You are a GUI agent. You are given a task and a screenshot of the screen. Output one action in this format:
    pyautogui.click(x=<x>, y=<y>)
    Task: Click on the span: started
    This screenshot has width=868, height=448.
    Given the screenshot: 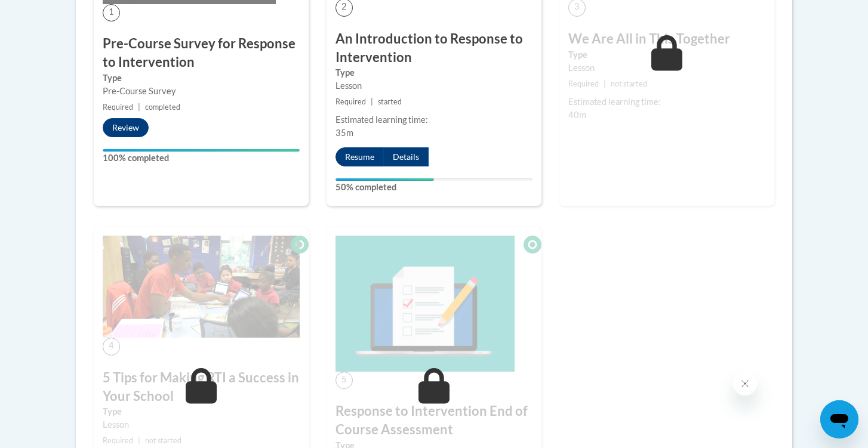 What is the action you would take?
    pyautogui.click(x=389, y=101)
    